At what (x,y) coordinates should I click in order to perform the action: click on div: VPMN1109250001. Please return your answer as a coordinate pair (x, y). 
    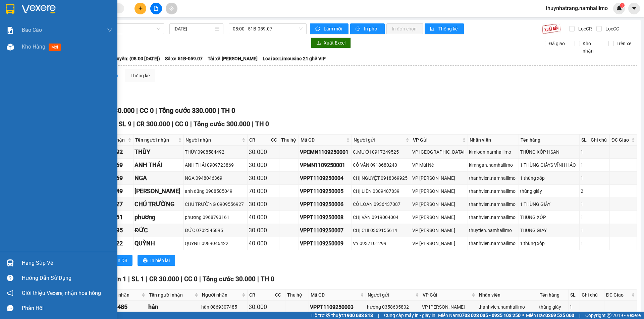
    Looking at the image, I should click on (325, 165).